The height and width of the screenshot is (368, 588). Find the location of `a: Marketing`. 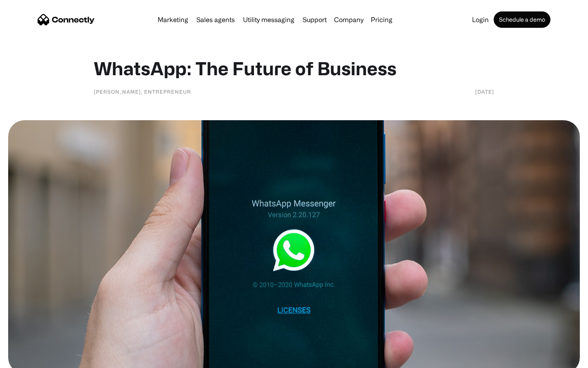

a: Marketing is located at coordinates (173, 20).